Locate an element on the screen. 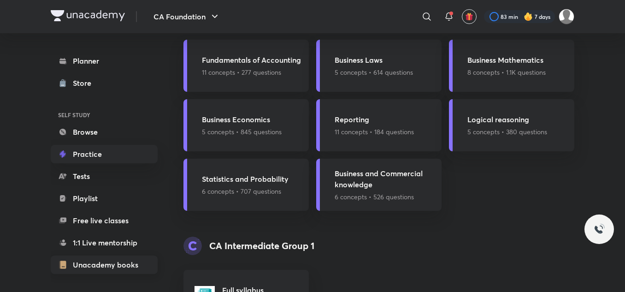 This screenshot has height=292, width=625. img: Company Logo is located at coordinates (88, 16).